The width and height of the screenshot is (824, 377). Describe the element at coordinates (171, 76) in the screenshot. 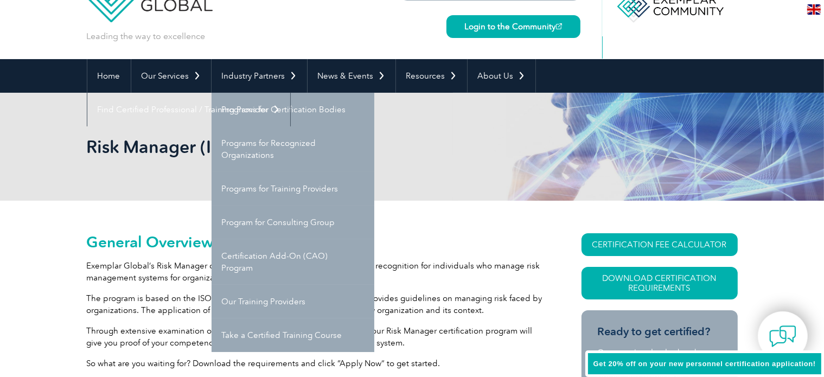

I see `a: Our Services` at that location.